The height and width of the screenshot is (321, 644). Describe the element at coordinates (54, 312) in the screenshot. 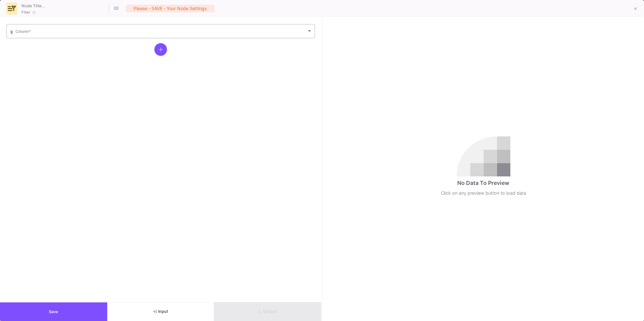

I see `span: Save` at that location.